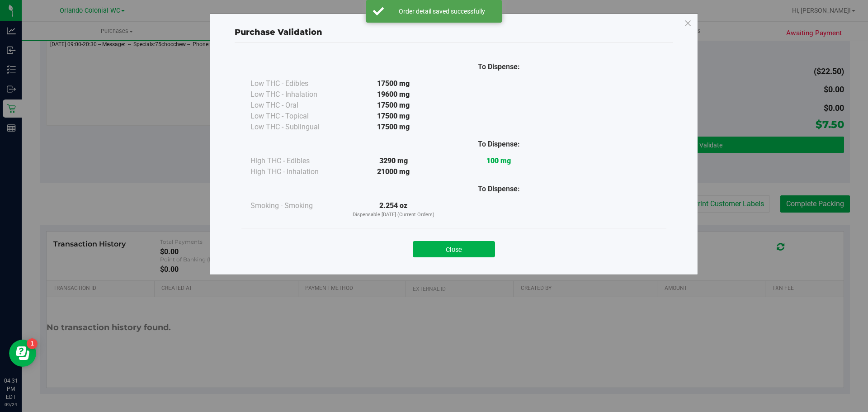 This screenshot has height=412, width=868. Describe the element at coordinates (393, 95) in the screenshot. I see `div: 19600 mg` at that location.